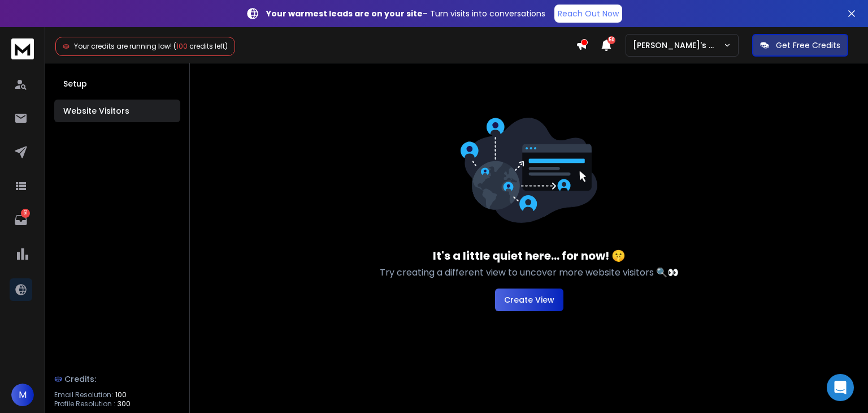  Describe the element at coordinates (117, 83) in the screenshot. I see `button: Setup` at that location.